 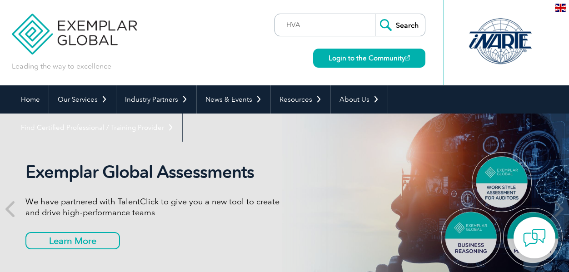 What do you see at coordinates (82, 99) in the screenshot?
I see `a: Our Services` at bounding box center [82, 99].